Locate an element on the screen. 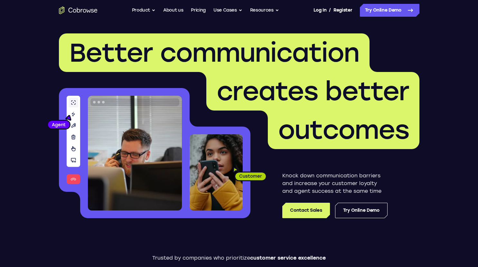 The image size is (478, 267). a: Pricing is located at coordinates (198, 10).